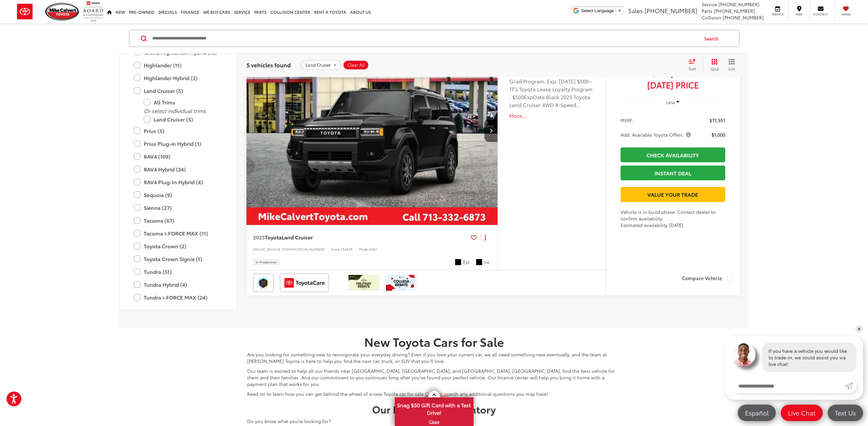  I want to click on span: Clear All, so click(356, 65).